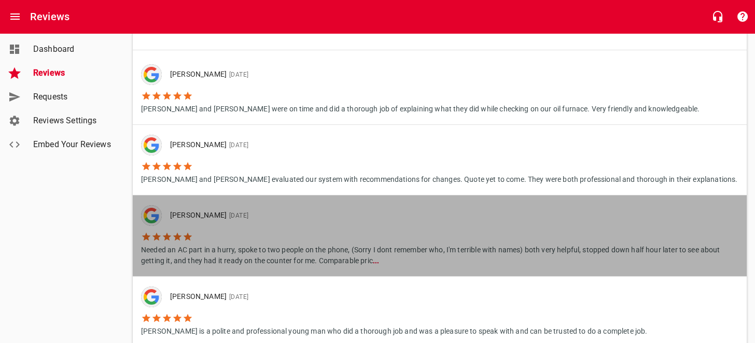  Describe the element at coordinates (73, 49) in the screenshot. I see `span: Dashboard` at that location.